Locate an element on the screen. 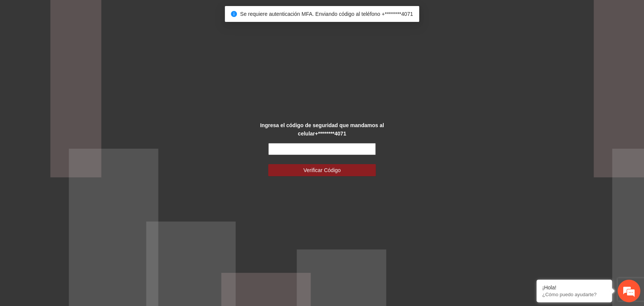 The height and width of the screenshot is (306, 644). div: ¡Hola! is located at coordinates (574, 287).